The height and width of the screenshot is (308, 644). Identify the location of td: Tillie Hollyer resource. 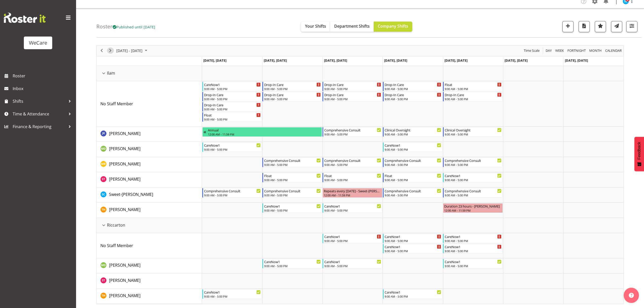
(149, 296).